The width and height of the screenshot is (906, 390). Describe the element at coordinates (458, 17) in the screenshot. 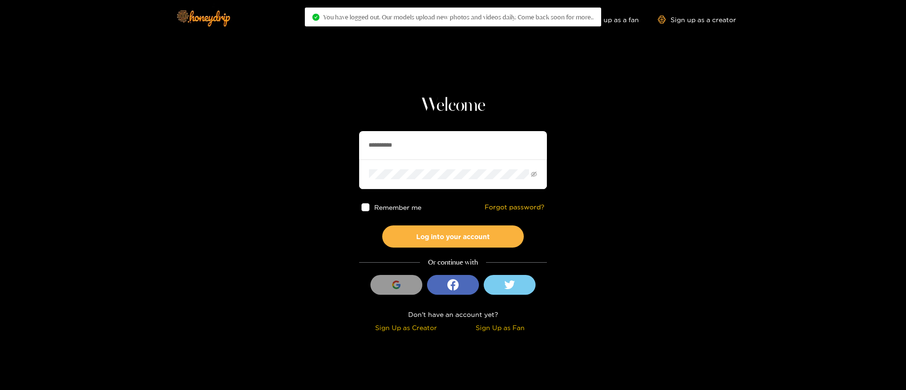

I see `span: You have logged out. Our models upload new photos and videos daily. Come back soon for more..` at that location.